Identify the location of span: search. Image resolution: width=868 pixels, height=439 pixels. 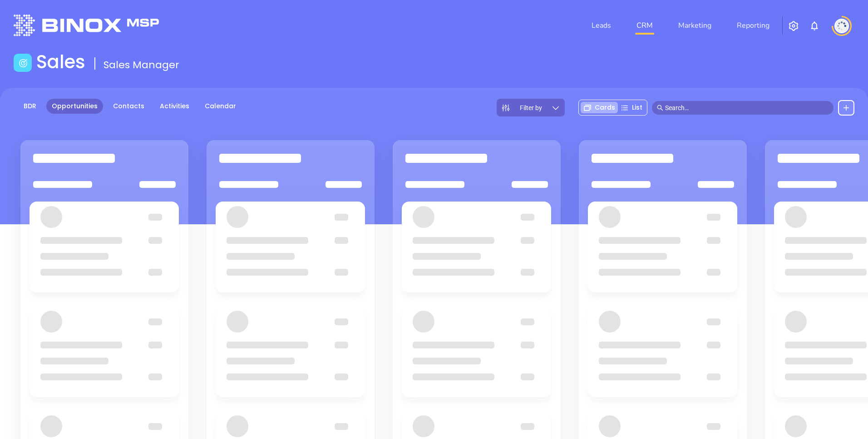
(661, 107).